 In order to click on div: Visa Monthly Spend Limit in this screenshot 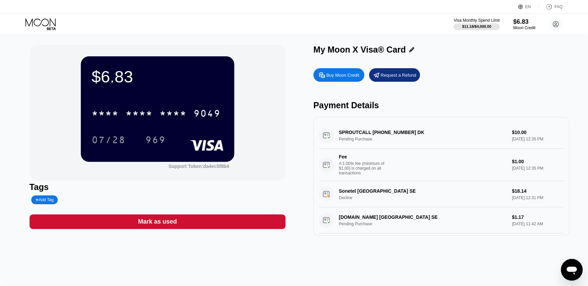, I will do `click(477, 20)`.